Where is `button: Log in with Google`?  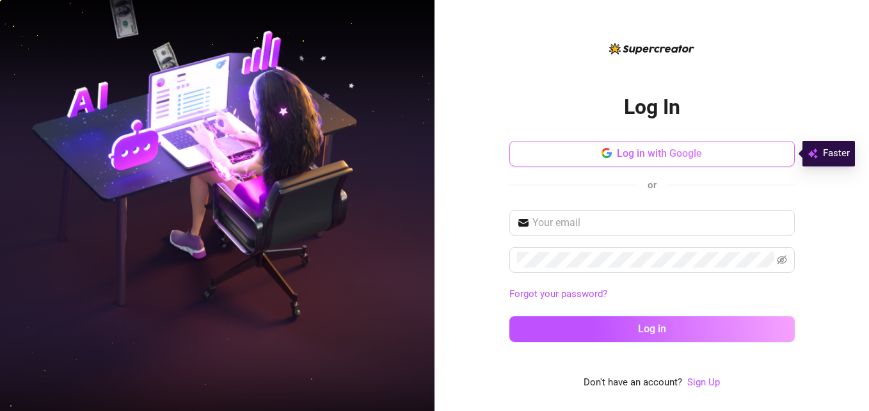
button: Log in with Google is located at coordinates (652, 154).